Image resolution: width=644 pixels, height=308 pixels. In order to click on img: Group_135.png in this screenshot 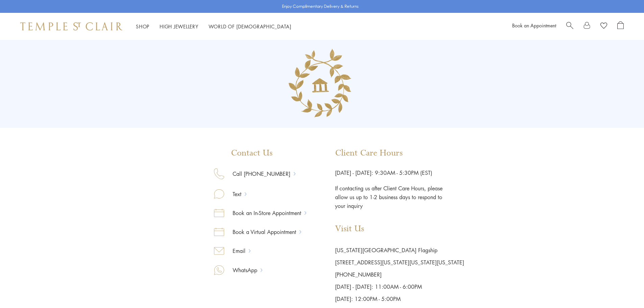, I will do `click(322, 84)`.